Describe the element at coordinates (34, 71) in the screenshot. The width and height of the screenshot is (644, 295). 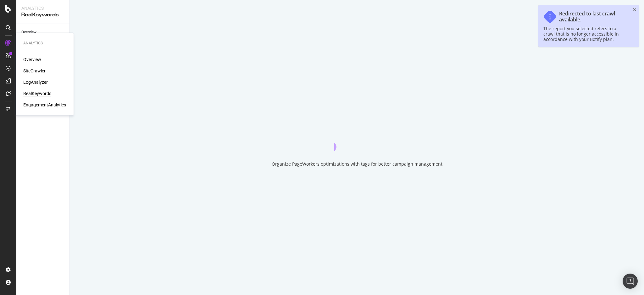
I see `a: SiteCrawler` at that location.